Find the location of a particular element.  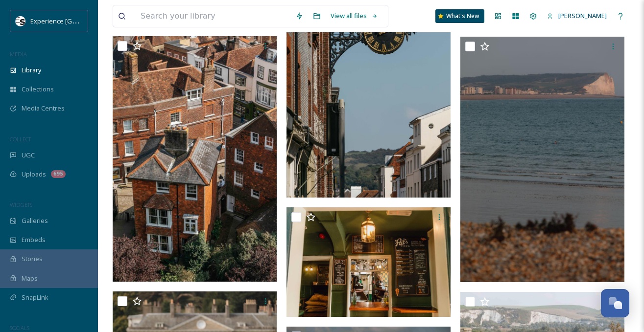

a: View all files is located at coordinates (354, 16).